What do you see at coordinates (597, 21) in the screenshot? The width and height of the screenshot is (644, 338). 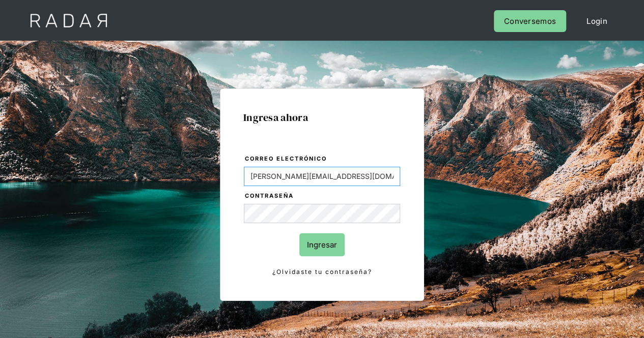 I see `a: Login` at bounding box center [597, 21].